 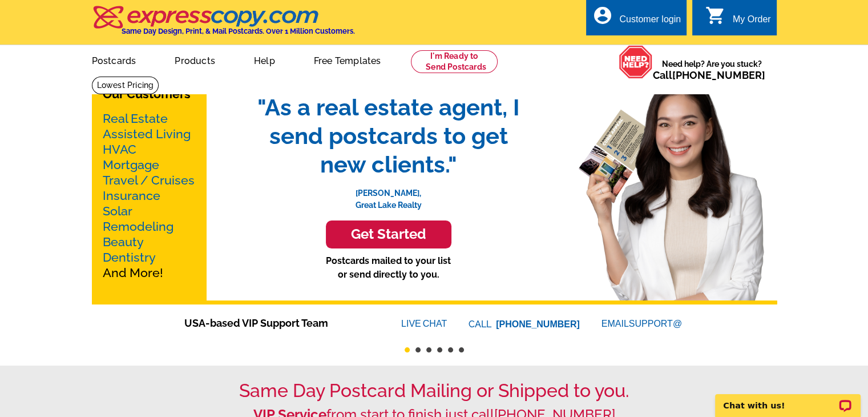 I want to click on a: Travel / Cruises, so click(x=148, y=180).